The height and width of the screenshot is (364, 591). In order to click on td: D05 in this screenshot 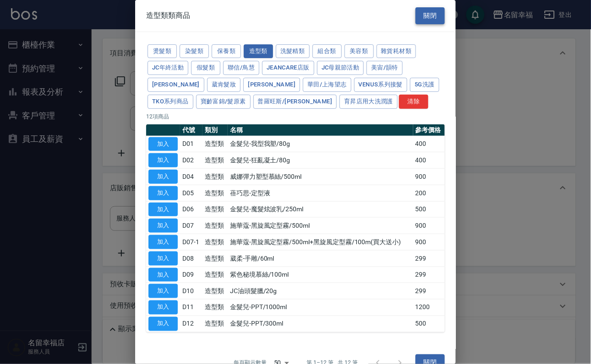, I will do `click(191, 193)`.